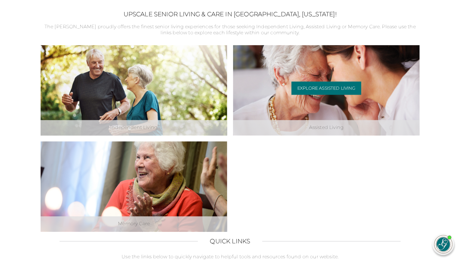 Image resolution: width=460 pixels, height=261 pixels. Describe the element at coordinates (230, 257) in the screenshot. I see `p: Use the links below to quickly navigate to helpful tools and resources found on our website.` at that location.